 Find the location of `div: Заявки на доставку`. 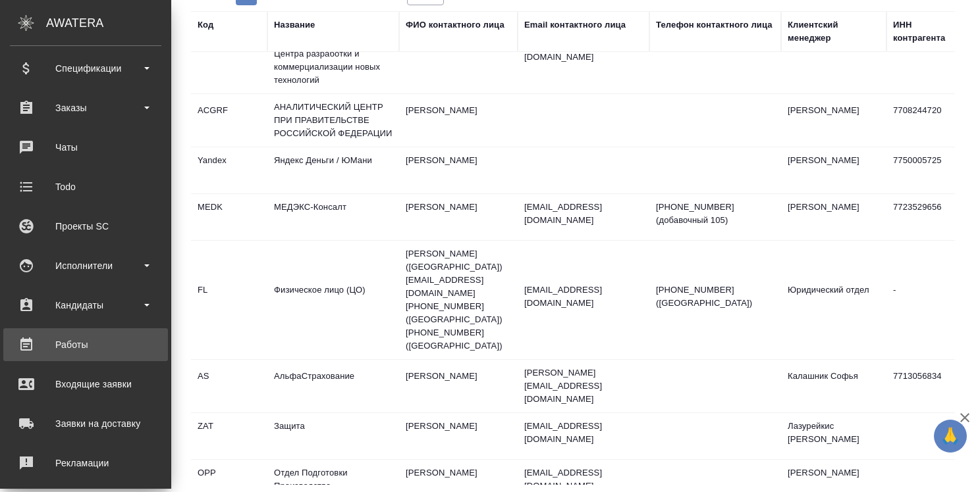

div: Заявки на доставку is located at coordinates (85, 423).